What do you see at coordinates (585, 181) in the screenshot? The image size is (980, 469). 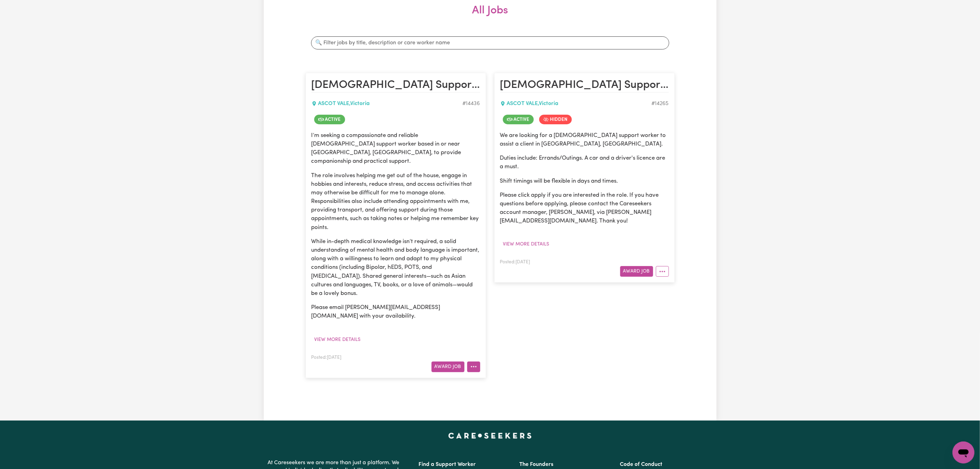 I see `p: Shift timings will be flexible in days and times.` at bounding box center [585, 181].